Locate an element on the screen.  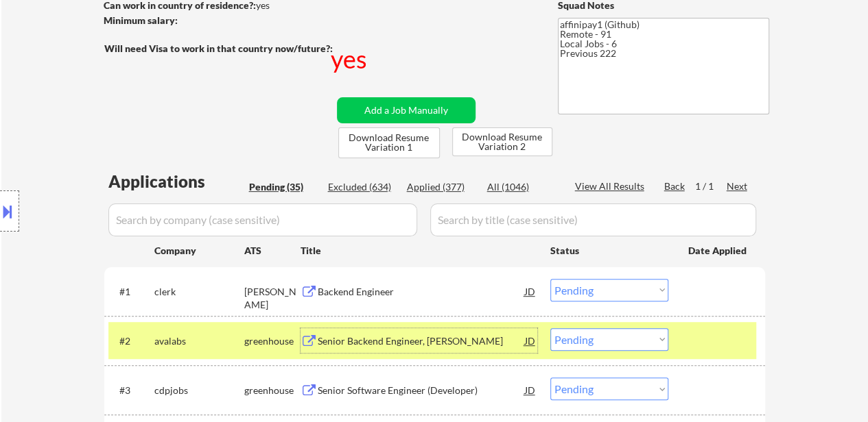
strong: Minimum salary: is located at coordinates (140, 19).